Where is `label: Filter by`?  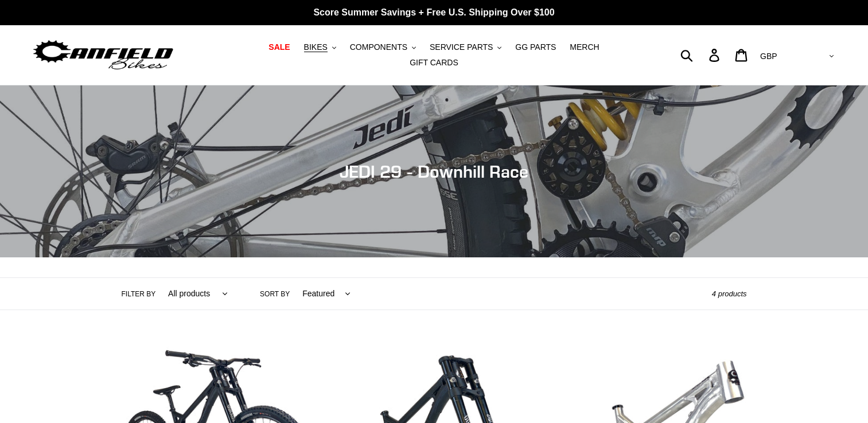
label: Filter by is located at coordinates (139, 294).